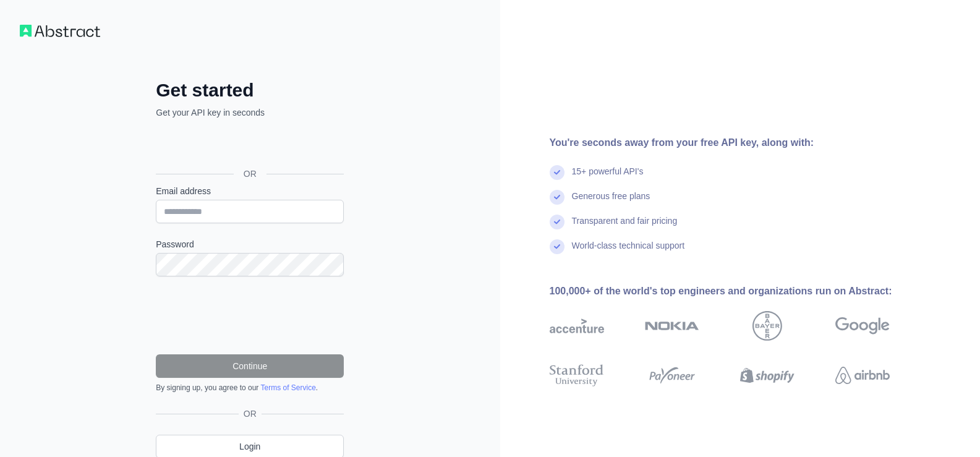  What do you see at coordinates (739, 143) in the screenshot?
I see `div: You're seconds away from your free API key, along with:` at bounding box center [739, 143].